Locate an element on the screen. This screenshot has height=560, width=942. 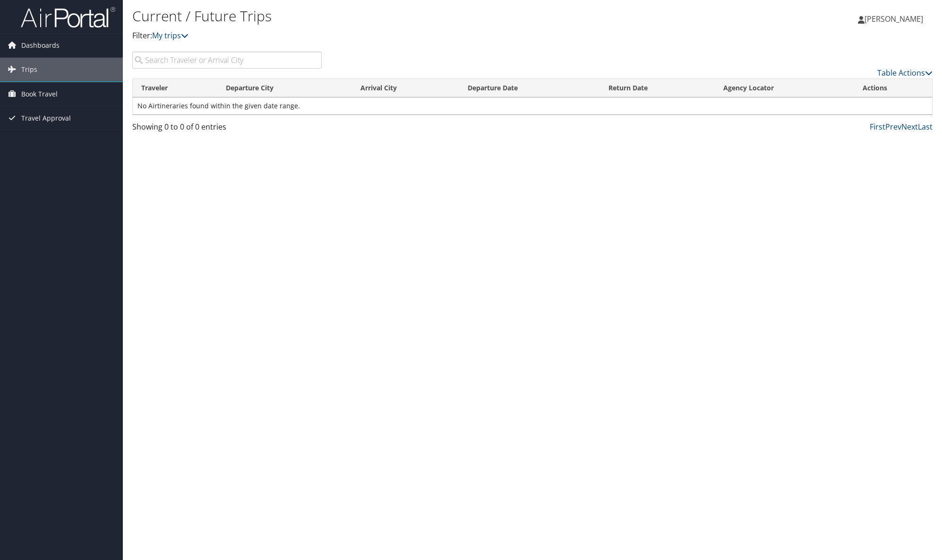
span: Travel Approval is located at coordinates (46, 119).